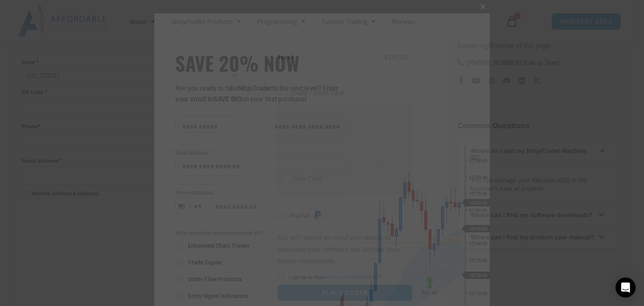 The image size is (644, 306). Describe the element at coordinates (261, 296) in the screenshot. I see `label: Entry Signal Indicators` at that location.